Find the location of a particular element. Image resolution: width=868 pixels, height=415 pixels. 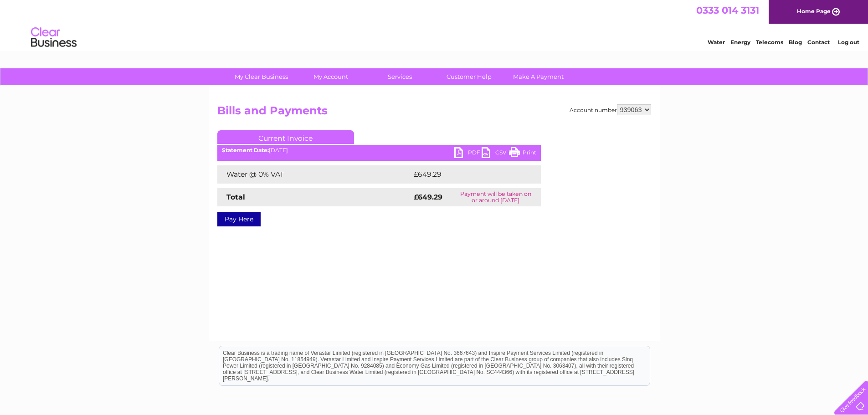

b: Statement Date: is located at coordinates (245, 150).